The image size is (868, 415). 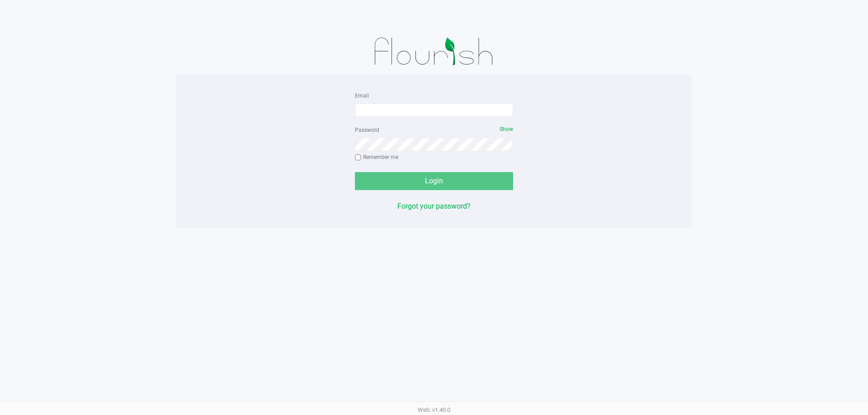 What do you see at coordinates (434, 410) in the screenshot?
I see `span: Web: v1.40.0` at bounding box center [434, 410].